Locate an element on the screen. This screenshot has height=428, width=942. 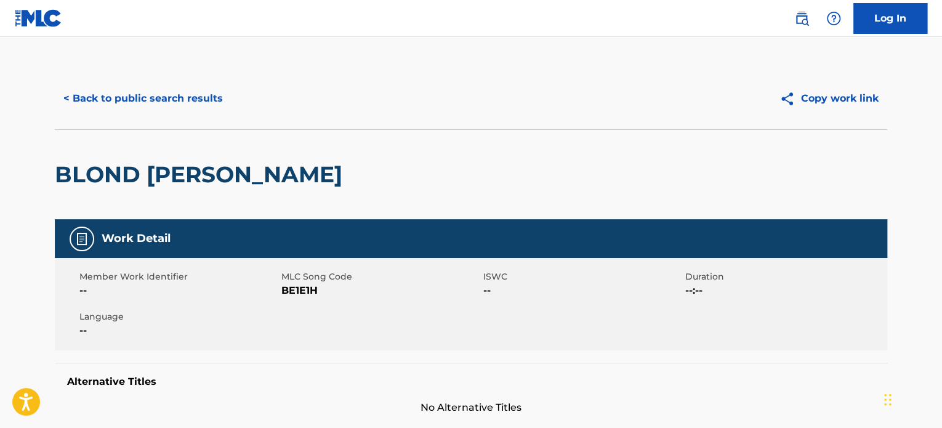
h5: Alternative Titles is located at coordinates (471, 382).